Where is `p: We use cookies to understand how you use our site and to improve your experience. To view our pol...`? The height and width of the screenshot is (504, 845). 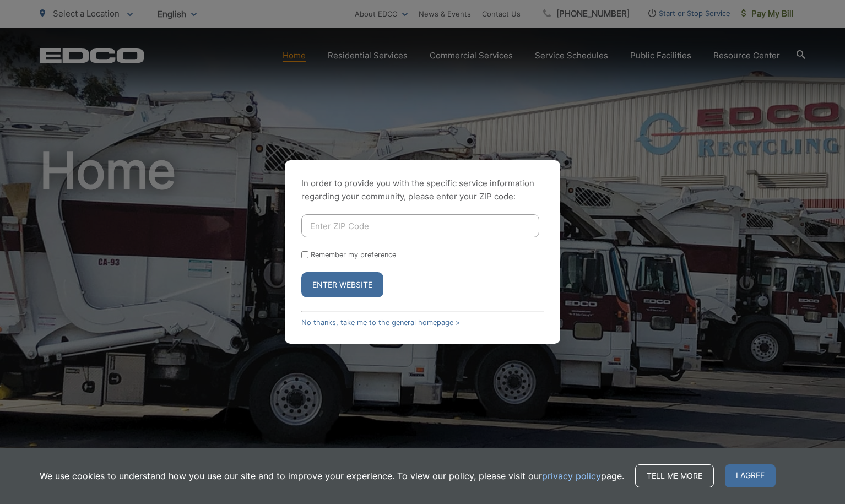
p: We use cookies to understand how you use our site and to improve your experience. To view our pol... is located at coordinates (332, 476).